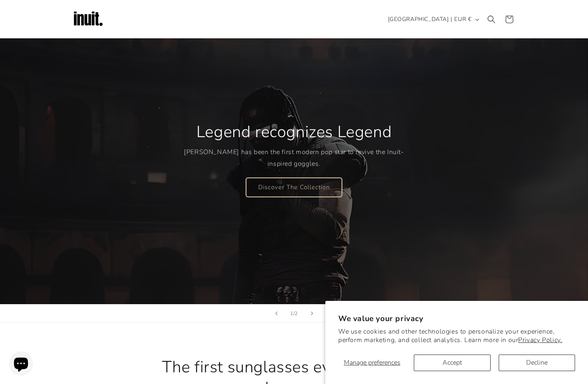  I want to click on a: Discover The Collection, so click(294, 187).